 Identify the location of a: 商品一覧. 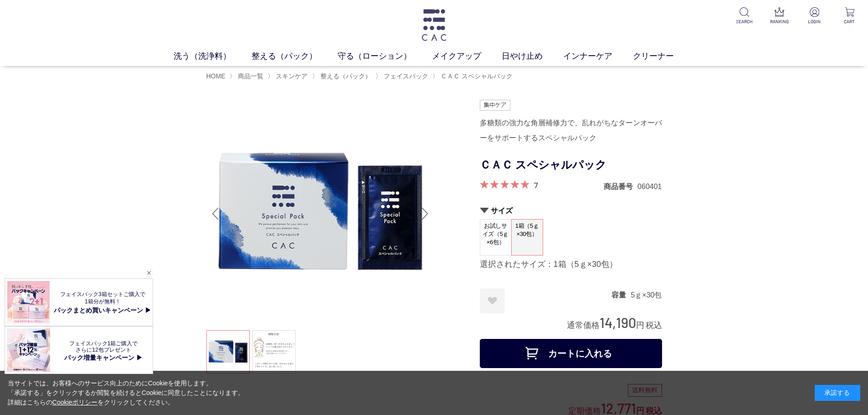
(250, 76).